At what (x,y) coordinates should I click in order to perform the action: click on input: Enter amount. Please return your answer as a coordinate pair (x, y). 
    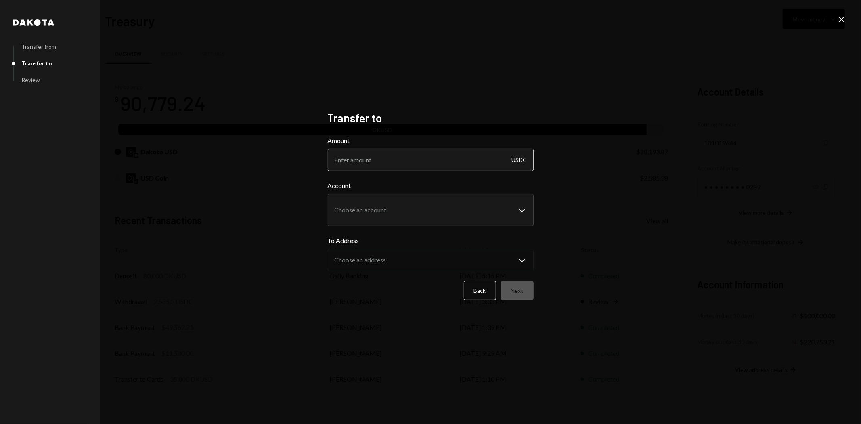
    Looking at the image, I should click on (431, 160).